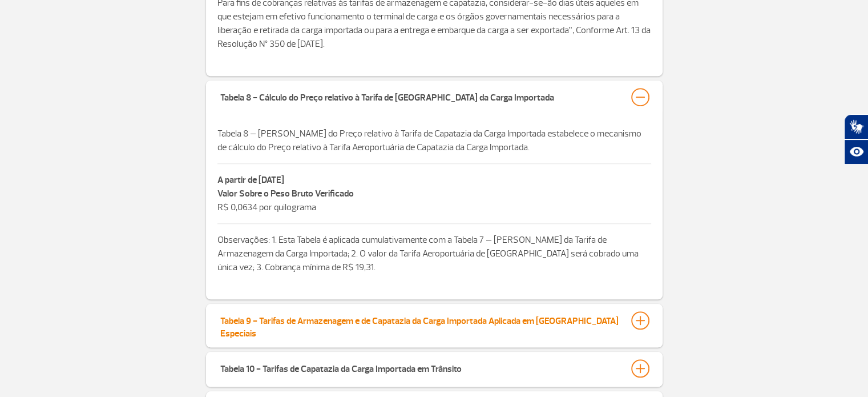 This screenshot has height=397, width=868. Describe the element at coordinates (856, 152) in the screenshot. I see `button: Abrir recursos assistivos.` at that location.